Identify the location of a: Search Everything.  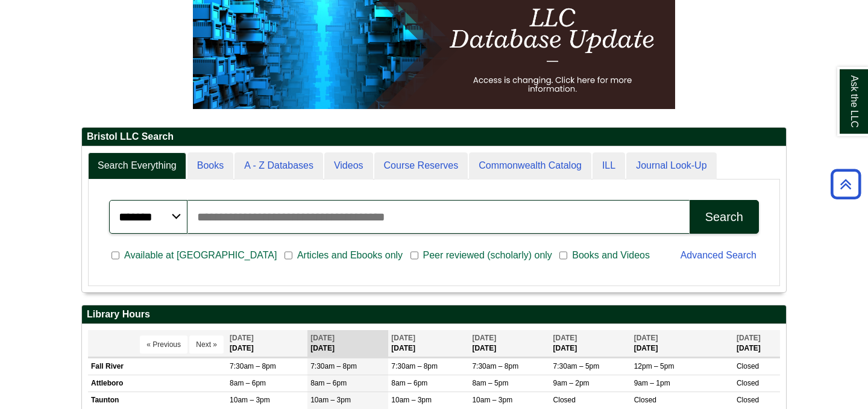
(137, 166).